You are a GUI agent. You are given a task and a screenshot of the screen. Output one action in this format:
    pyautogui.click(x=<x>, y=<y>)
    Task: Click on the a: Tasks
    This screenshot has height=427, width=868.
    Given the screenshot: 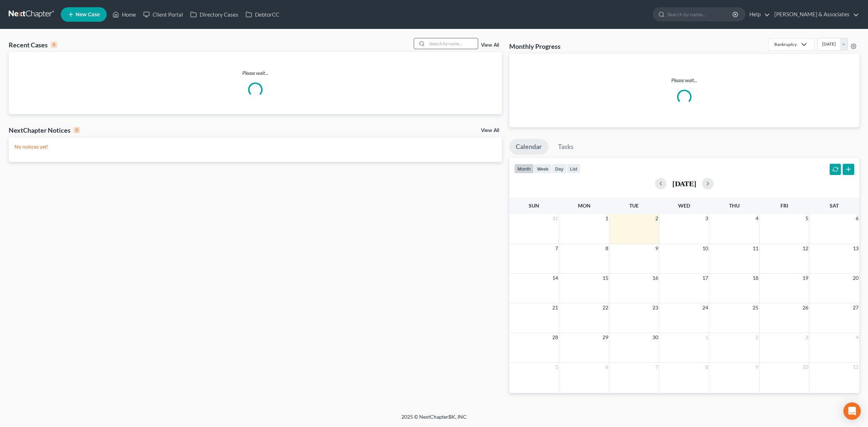 What is the action you would take?
    pyautogui.click(x=566, y=147)
    